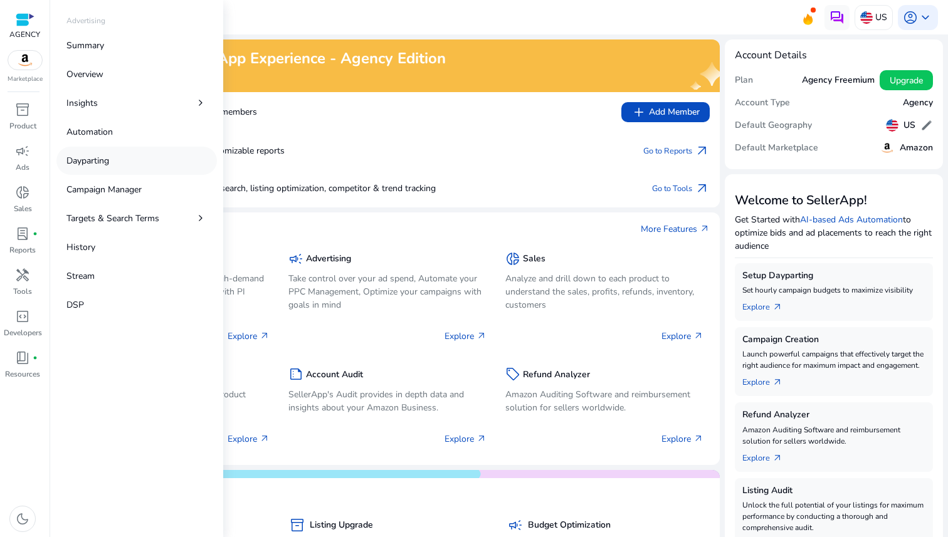 This screenshot has width=948, height=537. I want to click on span: sell, so click(513, 374).